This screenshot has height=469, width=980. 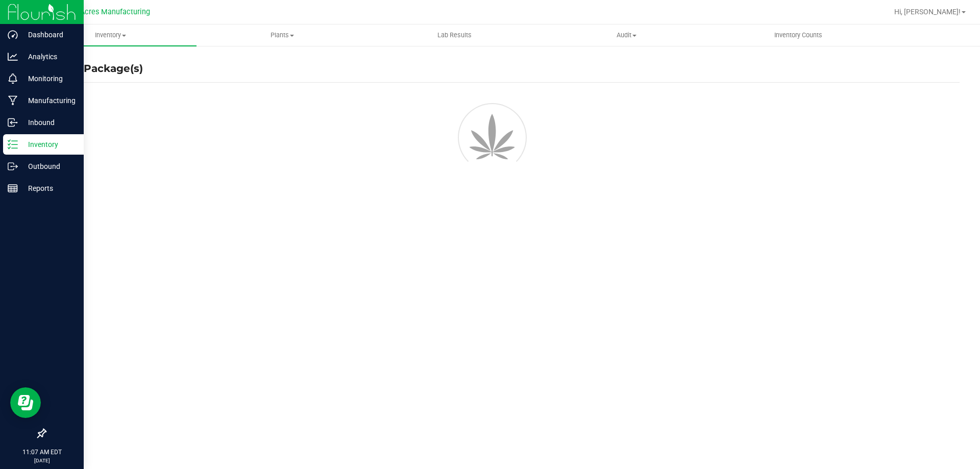 What do you see at coordinates (13, 35) in the screenshot?
I see `inline-svg: Dashboard` at bounding box center [13, 35].